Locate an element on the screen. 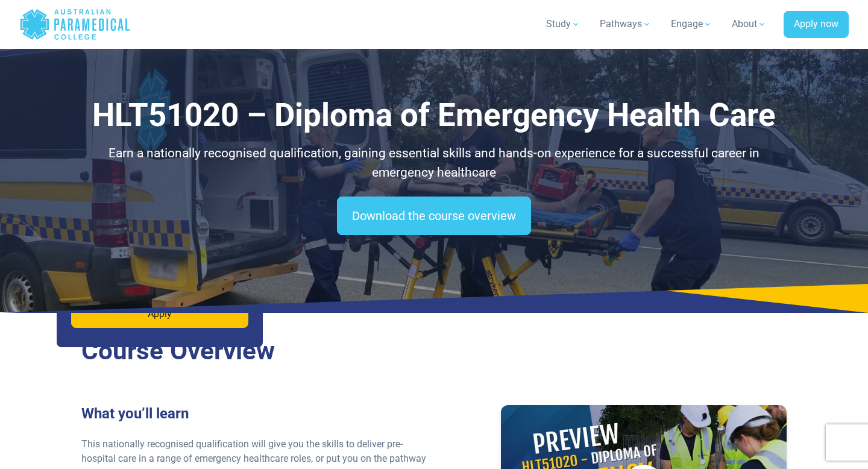 The height and width of the screenshot is (469, 868). p: Earn a nationally recognised qualification, gaining essential skills and hands-on experience for ... is located at coordinates (434, 163).